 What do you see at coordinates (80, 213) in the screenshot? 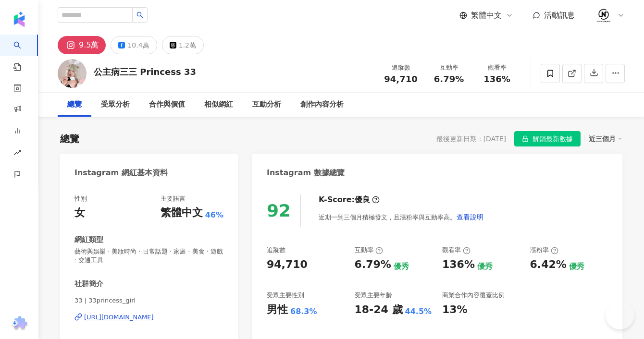
I see `div: 女` at bounding box center [80, 213].